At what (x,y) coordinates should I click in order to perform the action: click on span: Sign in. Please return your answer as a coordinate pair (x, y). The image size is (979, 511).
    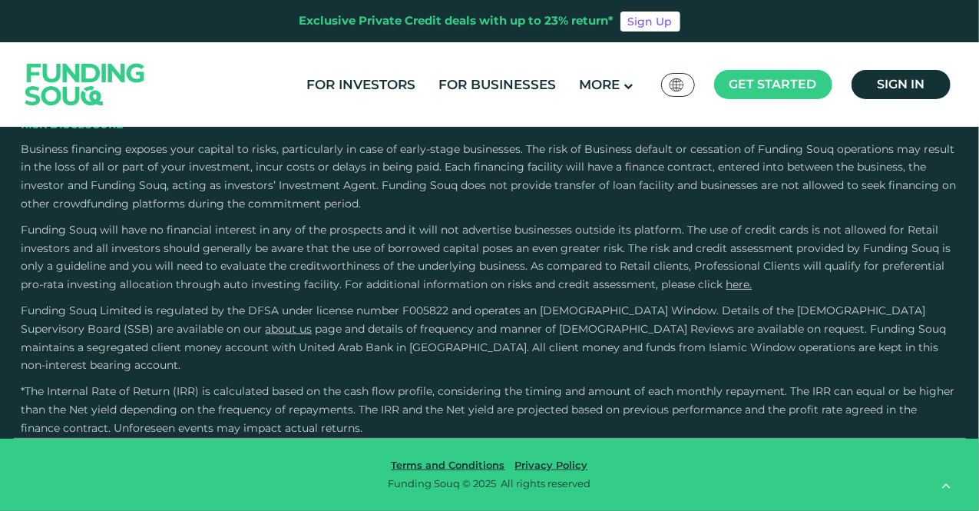
    Looking at the image, I should click on (901, 84).